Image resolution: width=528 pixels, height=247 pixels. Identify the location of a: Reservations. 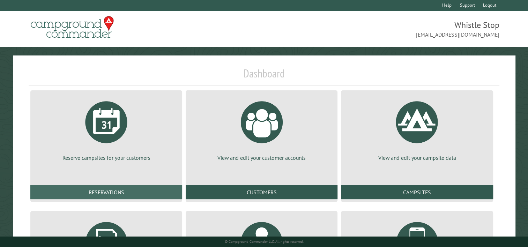
(106, 192).